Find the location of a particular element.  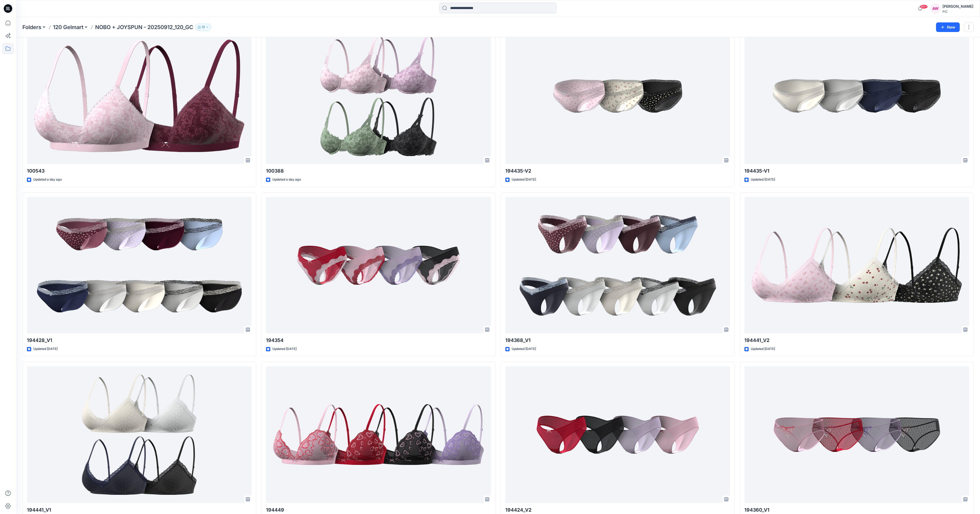

p: 11 is located at coordinates (203, 27).